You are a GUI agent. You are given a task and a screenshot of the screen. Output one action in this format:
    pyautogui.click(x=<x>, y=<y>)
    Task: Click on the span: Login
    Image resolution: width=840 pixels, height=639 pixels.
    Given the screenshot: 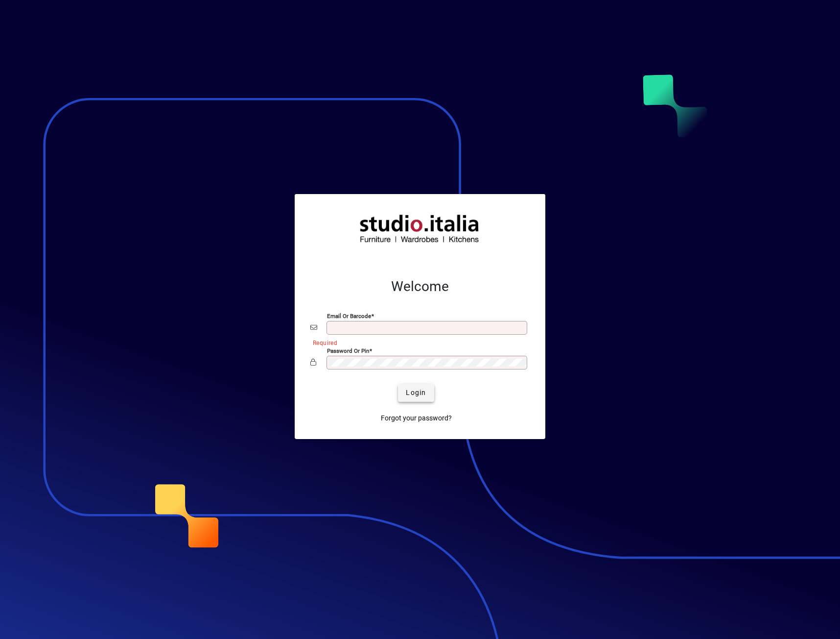 What is the action you would take?
    pyautogui.click(x=416, y=392)
    